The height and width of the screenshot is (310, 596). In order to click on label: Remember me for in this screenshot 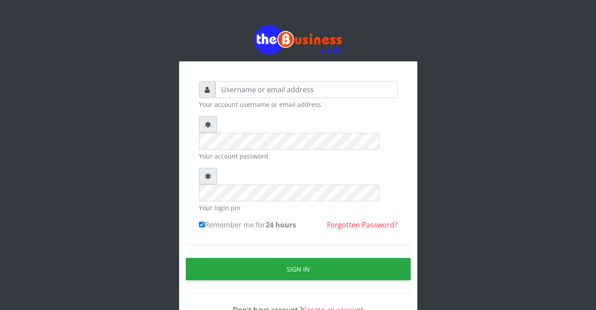, I will do `click(247, 225)`.